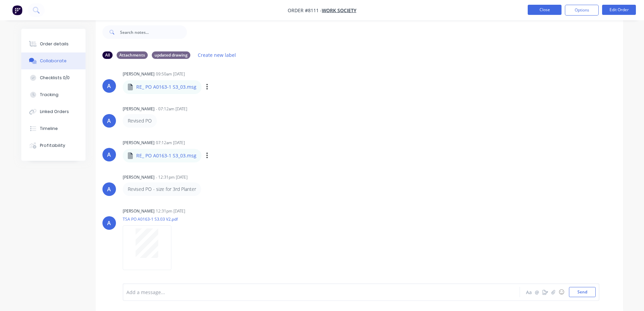 The height and width of the screenshot is (311, 644). Describe the element at coordinates (171, 55) in the screenshot. I see `div: updated drawing` at that location.